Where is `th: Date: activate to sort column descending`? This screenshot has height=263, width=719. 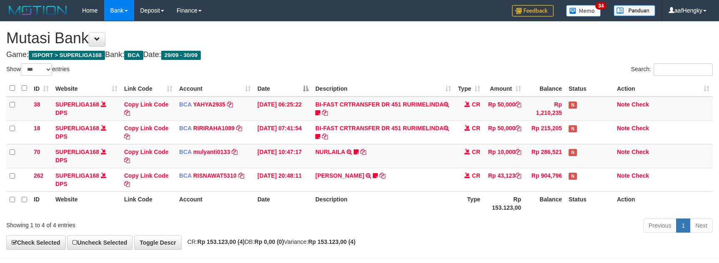 th: Date: activate to sort column descending is located at coordinates (283, 88).